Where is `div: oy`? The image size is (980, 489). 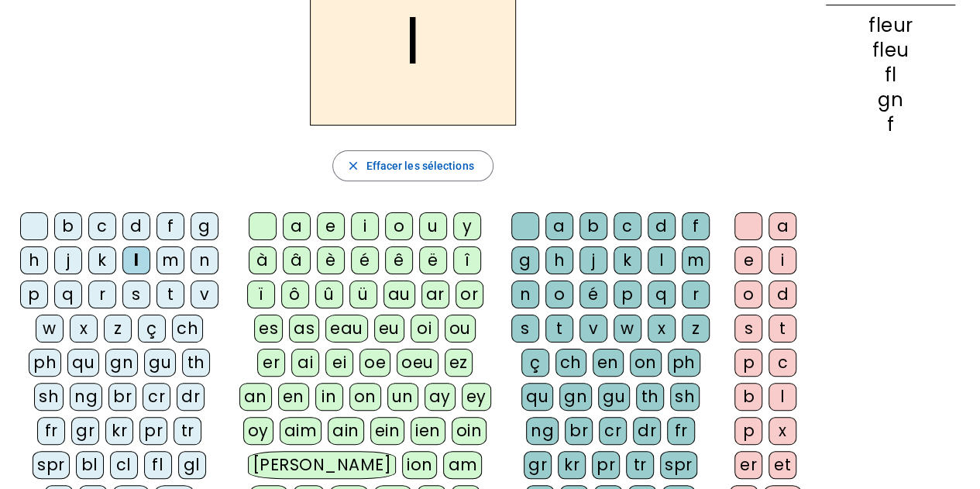 div: oy is located at coordinates (258, 431).